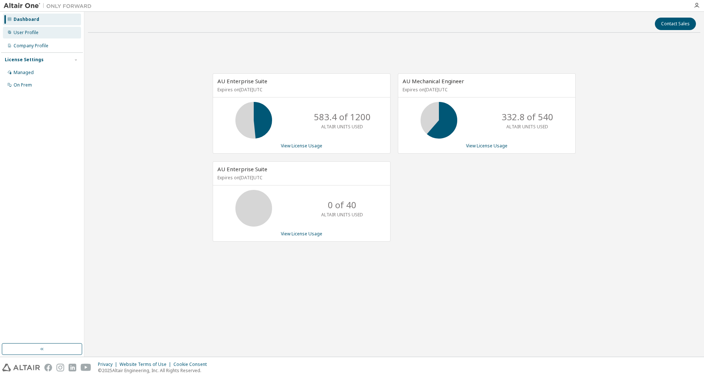  I want to click on span: AU Mechanical Engineer, so click(433, 81).